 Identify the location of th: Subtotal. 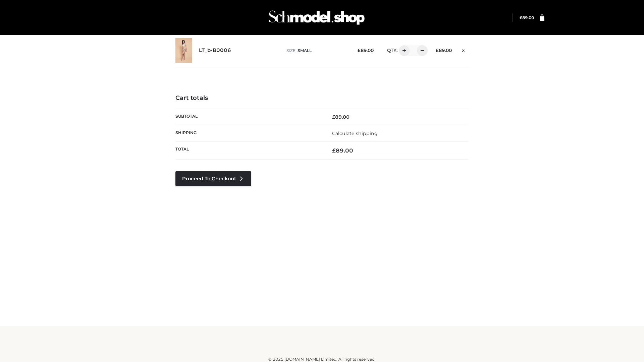
(249, 117).